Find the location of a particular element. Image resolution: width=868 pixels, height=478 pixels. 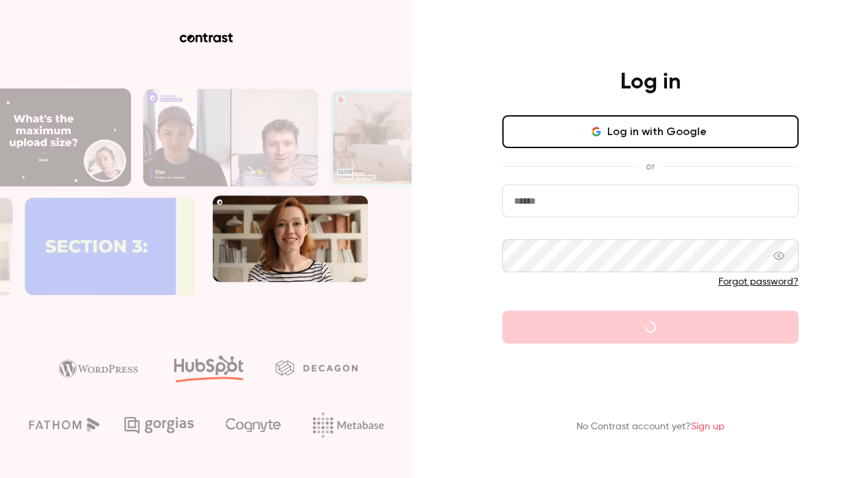

h4: Log in is located at coordinates (650, 82).